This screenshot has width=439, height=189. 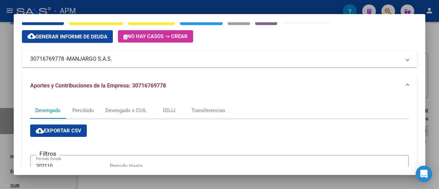 I want to click on mat-panel-title: 30716769778 -, so click(x=216, y=59).